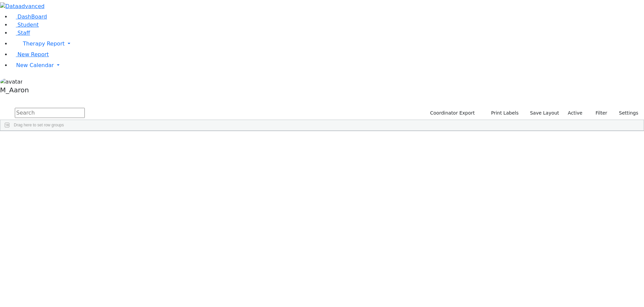 The width and height of the screenshot is (644, 307). Describe the element at coordinates (29, 17) in the screenshot. I see `a: DashBoard` at that location.